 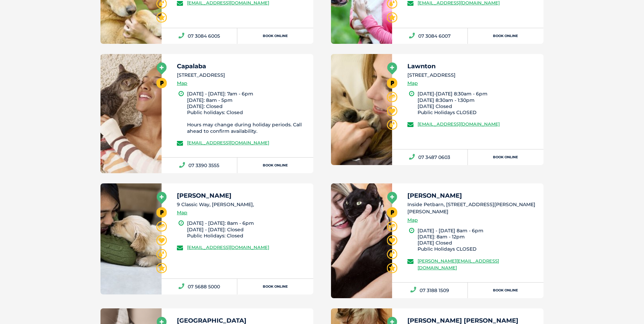 What do you see at coordinates (199, 165) in the screenshot?
I see `a: 07 3390 3555` at bounding box center [199, 165].